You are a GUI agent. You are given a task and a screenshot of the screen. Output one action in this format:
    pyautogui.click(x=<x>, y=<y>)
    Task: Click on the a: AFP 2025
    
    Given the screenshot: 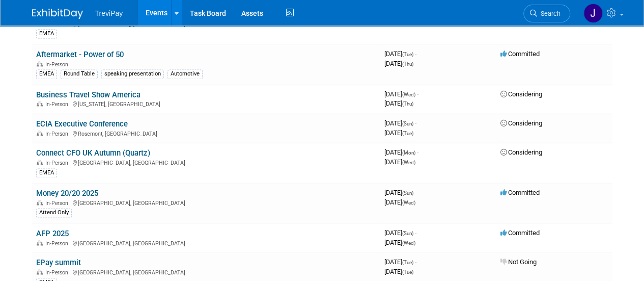 What is the action you would take?
    pyautogui.click(x=53, y=233)
    